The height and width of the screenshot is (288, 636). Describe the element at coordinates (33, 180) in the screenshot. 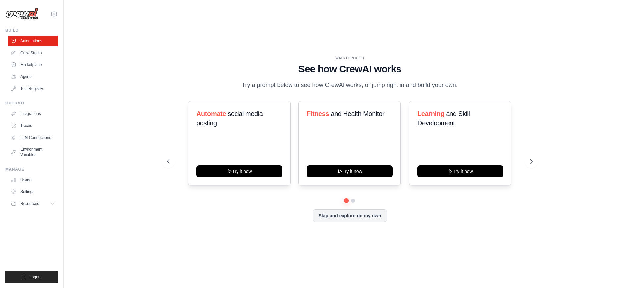

I see `a: Usage` at that location.